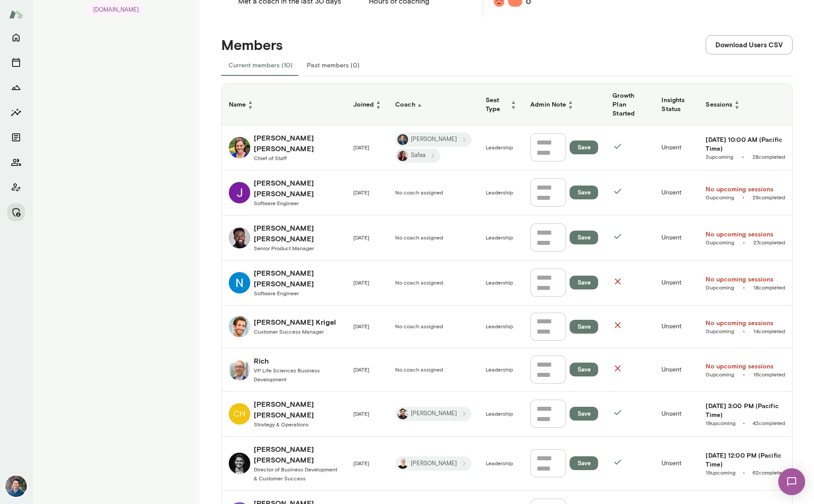 The image size is (814, 504). Describe the element at coordinates (289, 331) in the screenshot. I see `span: Customer Success Manager` at that location.